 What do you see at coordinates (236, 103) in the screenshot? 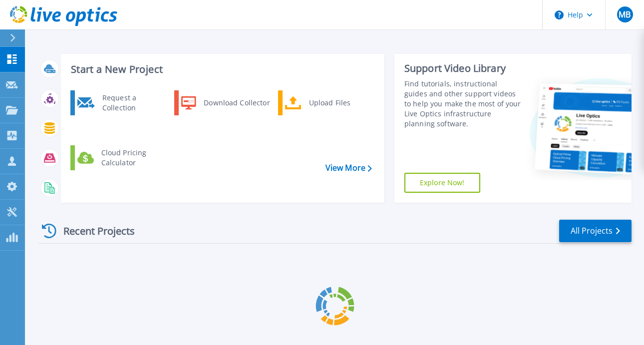
I see `div: Download Collector` at bounding box center [236, 103].